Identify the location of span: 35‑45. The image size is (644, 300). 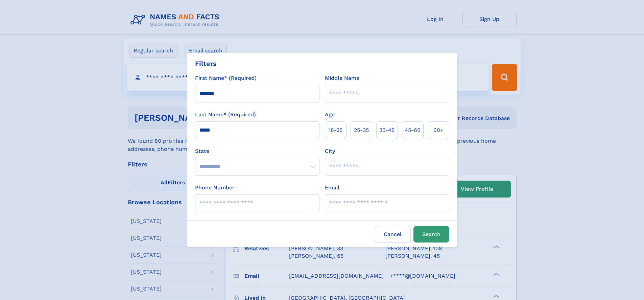
(387, 130).